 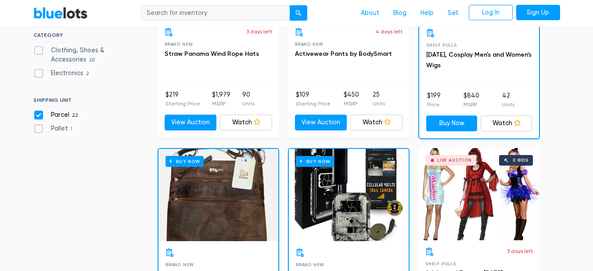 I want to click on div: Live Auction, so click(x=454, y=160).